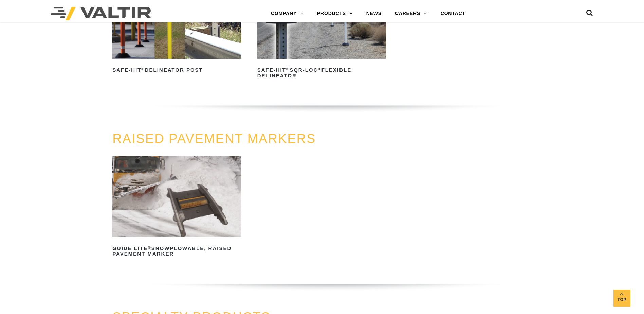 This screenshot has width=644, height=314. What do you see at coordinates (214, 139) in the screenshot?
I see `a: RAISED PAVEMENT MARKERS` at bounding box center [214, 139].